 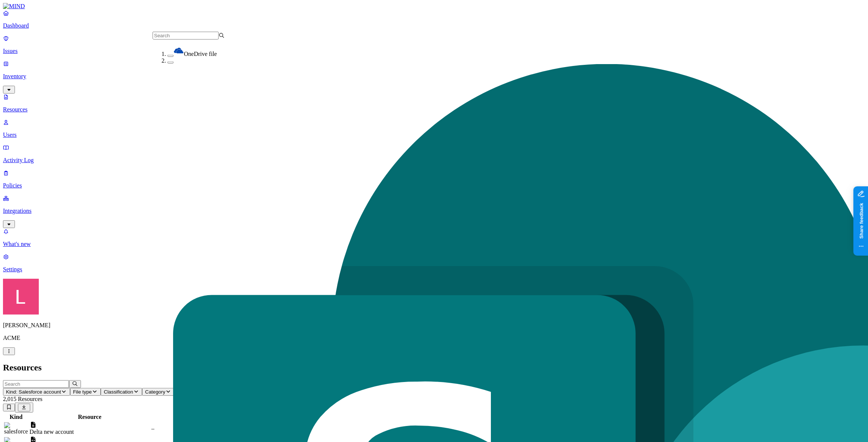 I want to click on a: Dashboard, so click(x=434, y=19).